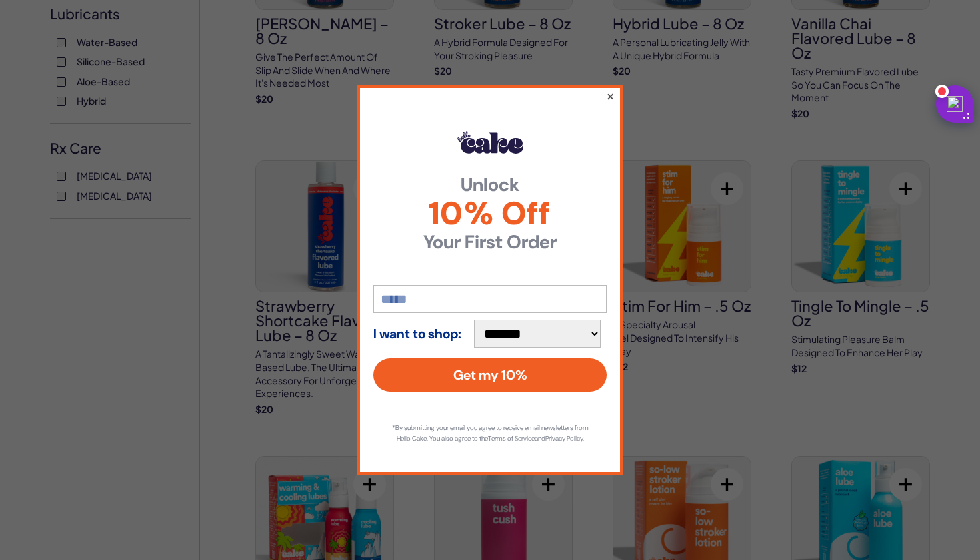 This screenshot has width=980, height=560. Describe the element at coordinates (490, 433) in the screenshot. I see `p: *By submitting your email you agree to receive email newsletters from Hello Cake. You also agree ...` at that location.